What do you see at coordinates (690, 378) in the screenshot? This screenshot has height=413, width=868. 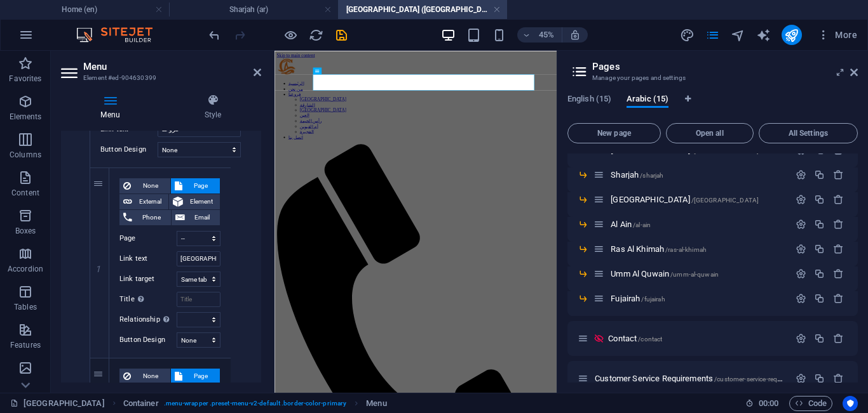 I see `div: Customer Service Requirements/customer-service-requirements` at bounding box center [690, 378].